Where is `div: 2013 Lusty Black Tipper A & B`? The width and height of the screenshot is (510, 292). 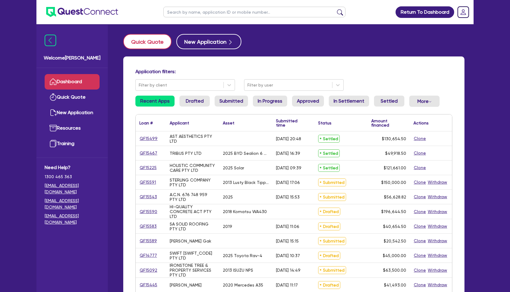 div: 2013 Lusty Black Tipper A & B is located at coordinates (246, 183).